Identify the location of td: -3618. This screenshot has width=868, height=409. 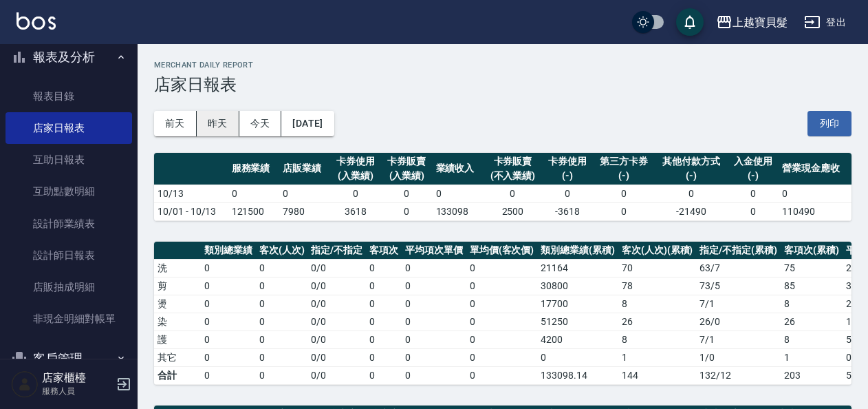
(568, 211).